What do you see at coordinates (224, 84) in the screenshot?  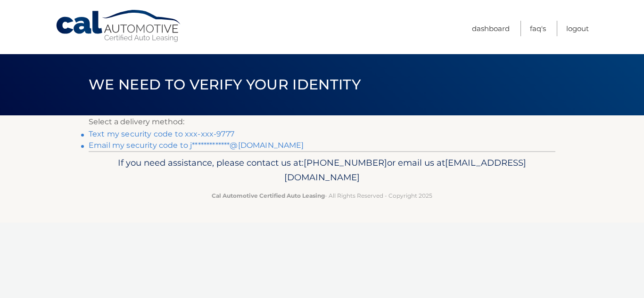 I see `span: We need to verify your identity` at bounding box center [224, 84].